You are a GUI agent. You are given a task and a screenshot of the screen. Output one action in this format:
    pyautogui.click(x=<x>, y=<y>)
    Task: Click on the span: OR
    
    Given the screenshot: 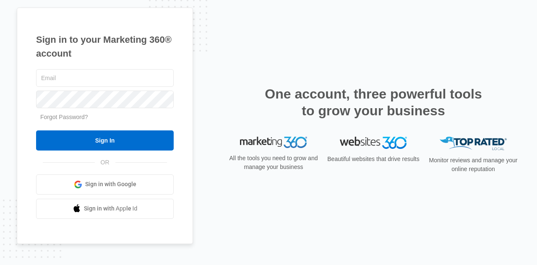 What is the action you would take?
    pyautogui.click(x=105, y=162)
    